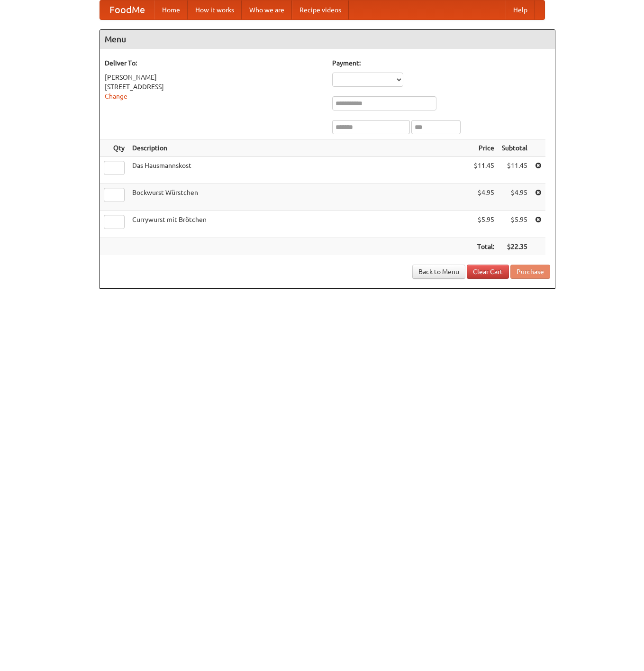  I want to click on a: Help, so click(521, 10).